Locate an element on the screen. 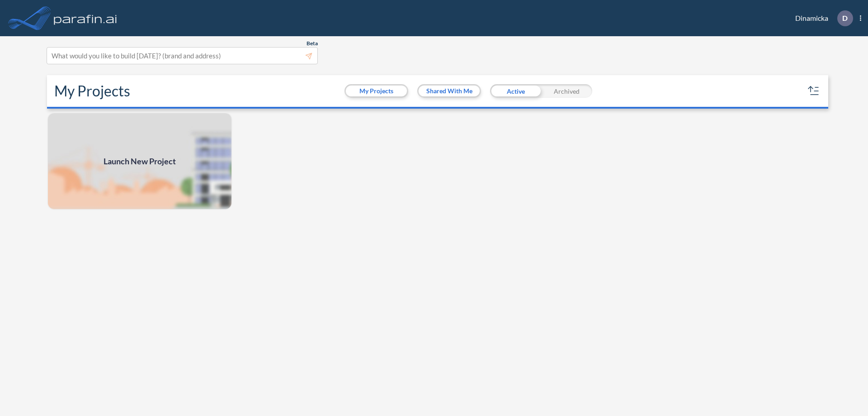 This screenshot has width=868, height=416. div: Dinamicka is located at coordinates (822, 18).